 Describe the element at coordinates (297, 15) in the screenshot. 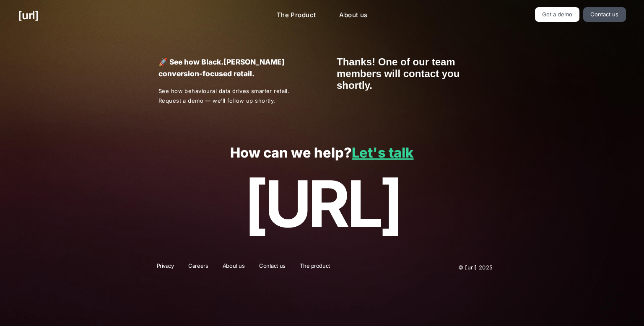

I see `a: The Product` at that location.